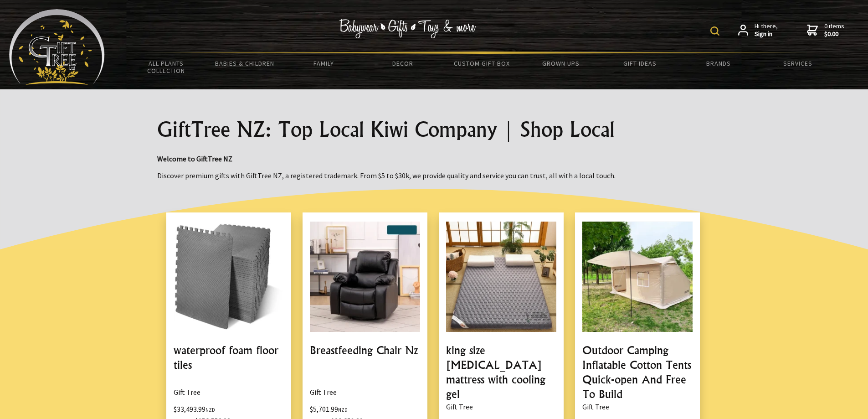 This screenshot has width=868, height=419. Describe the element at coordinates (826, 30) in the screenshot. I see `a: 0 items$0.00` at that location.